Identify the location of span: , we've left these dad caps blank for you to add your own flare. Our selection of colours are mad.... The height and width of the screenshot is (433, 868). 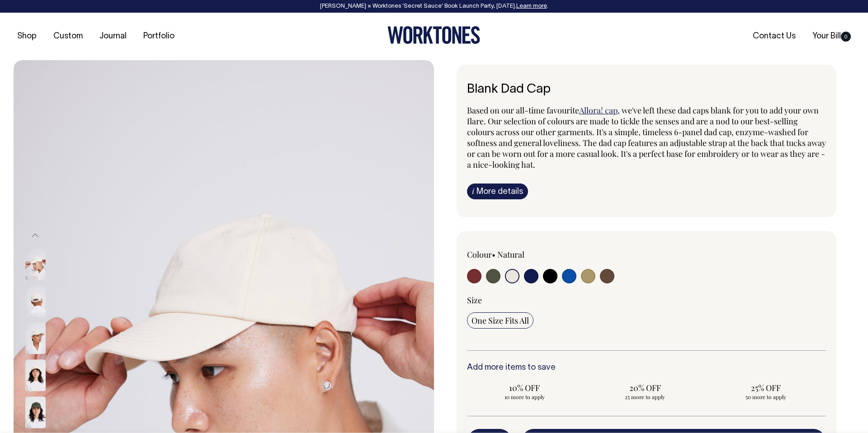
(646, 137).